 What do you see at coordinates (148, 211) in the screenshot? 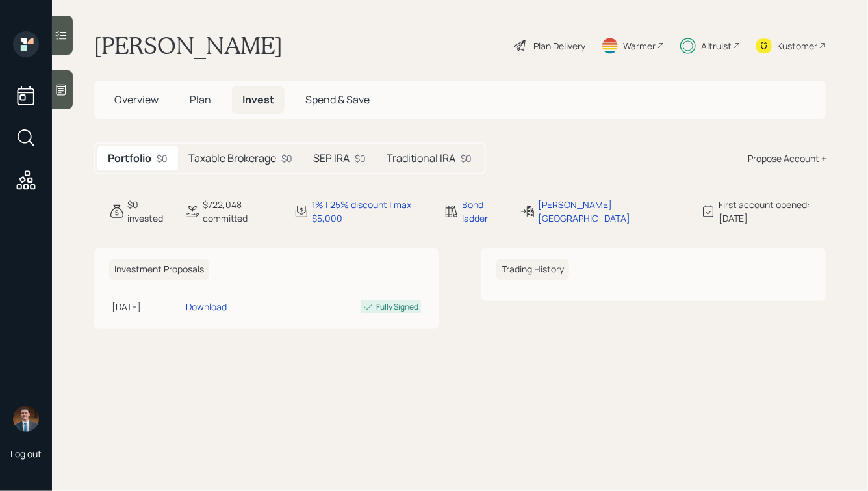
I see `div: $0 invested` at bounding box center [148, 211].